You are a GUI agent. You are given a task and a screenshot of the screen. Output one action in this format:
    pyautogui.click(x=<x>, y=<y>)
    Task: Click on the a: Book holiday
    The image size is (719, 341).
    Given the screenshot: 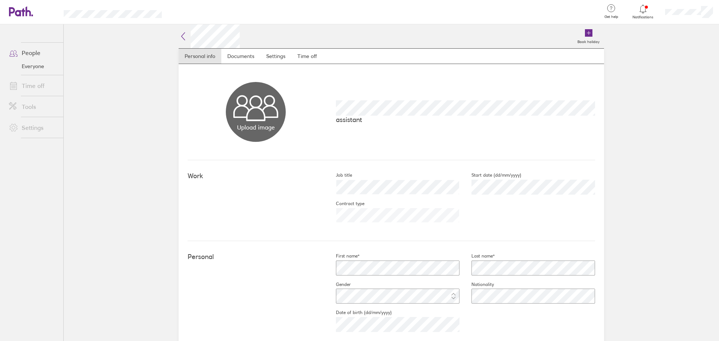 What is the action you would take?
    pyautogui.click(x=588, y=36)
    